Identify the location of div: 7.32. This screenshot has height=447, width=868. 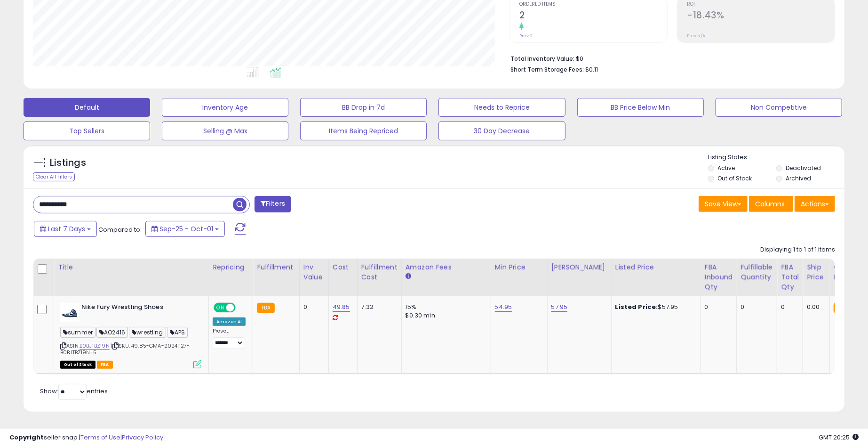
(378, 307).